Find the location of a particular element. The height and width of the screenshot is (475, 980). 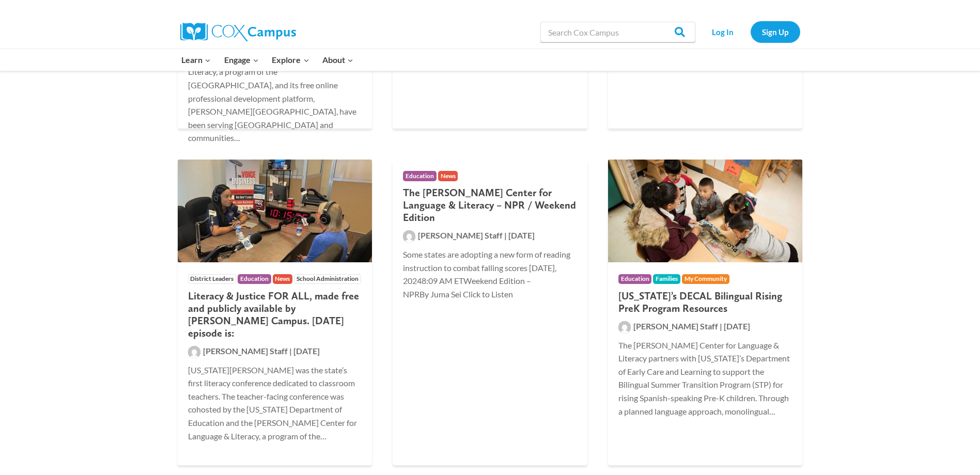

button: Child menu of Learn is located at coordinates (196, 60).